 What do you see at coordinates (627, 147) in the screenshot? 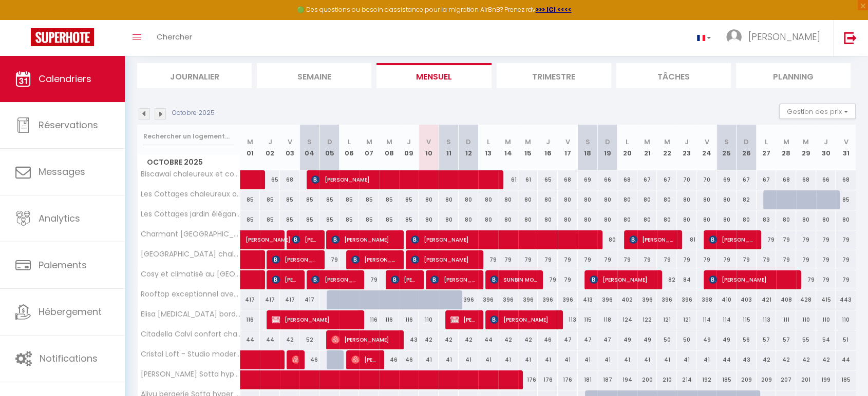
I see `th: 20` at bounding box center [627, 147].